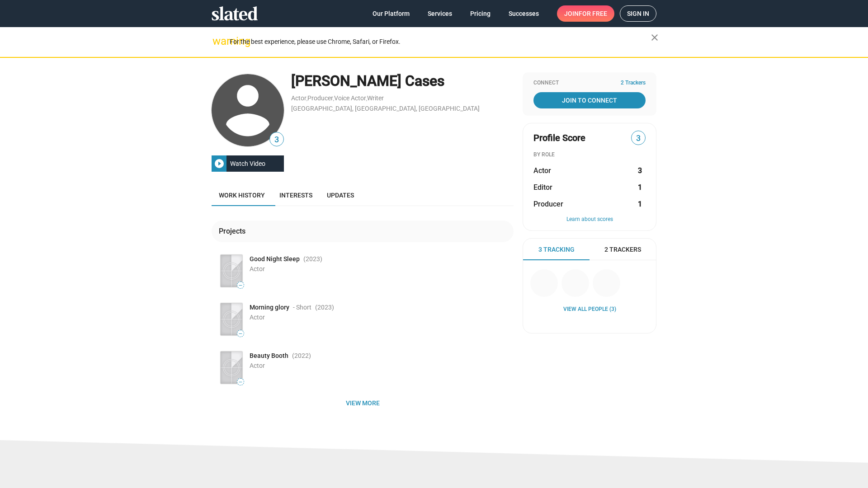 The width and height of the screenshot is (868, 488). Describe the element at coordinates (586, 14) in the screenshot. I see `span: Join` at that location.